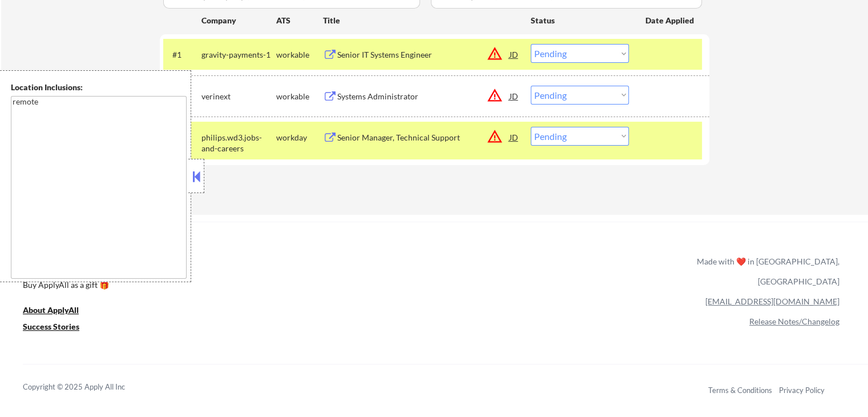 The width and height of the screenshot is (868, 417). What do you see at coordinates (424, 97) in the screenshot?
I see `div: Systems Administrator` at bounding box center [424, 97].